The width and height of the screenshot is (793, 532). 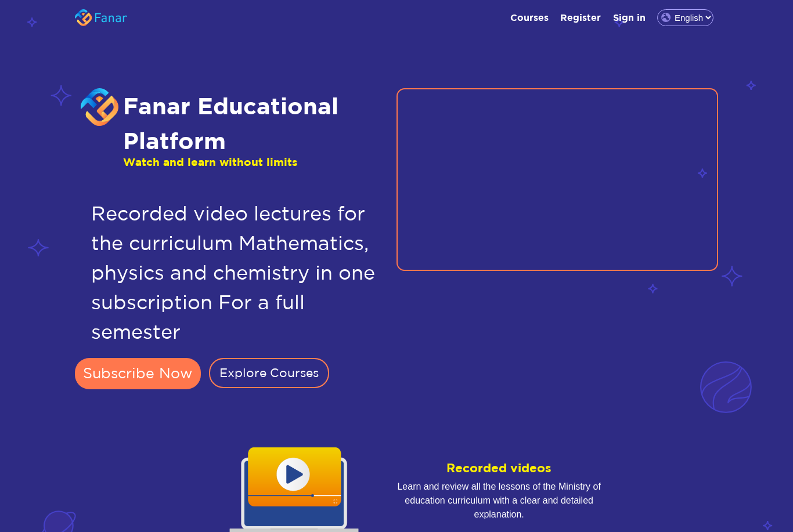 What do you see at coordinates (231, 122) in the screenshot?
I see `span: Fanar Educational Platform` at bounding box center [231, 122].